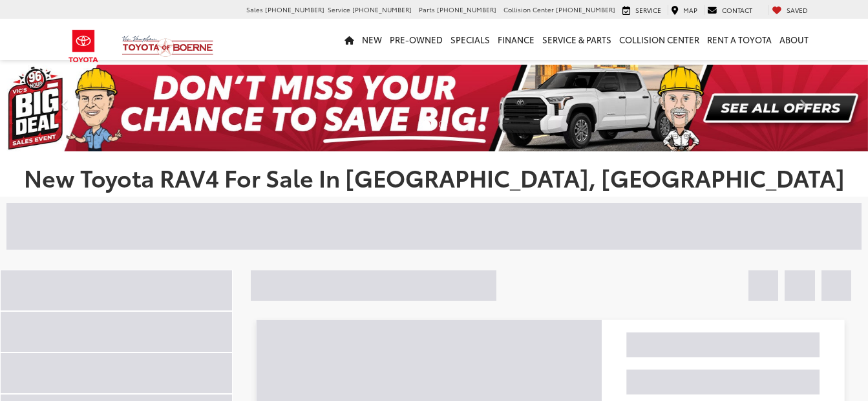 The image size is (868, 401). I want to click on a: Pre-Owned, so click(417, 39).